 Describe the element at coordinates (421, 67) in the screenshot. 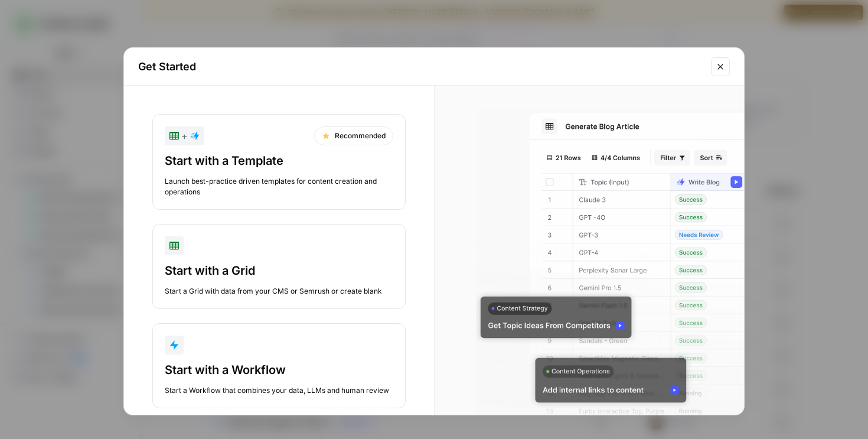

I see `h2: Get Started` at that location.